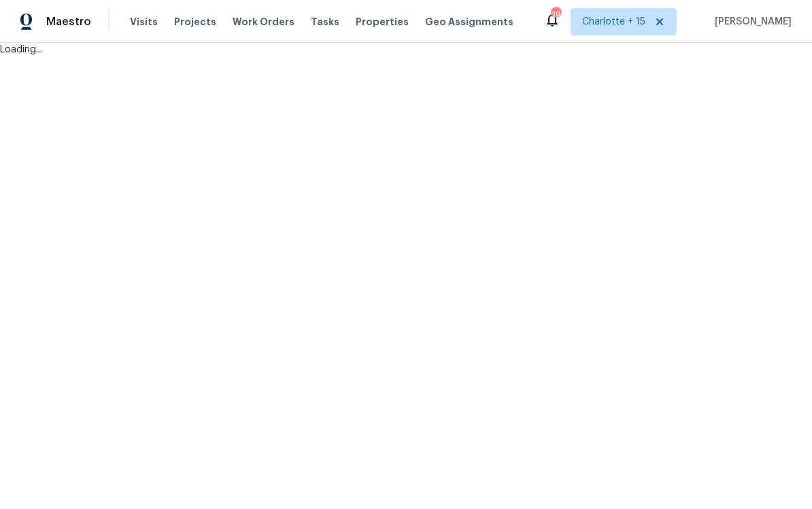 The width and height of the screenshot is (812, 509). Describe the element at coordinates (143, 22) in the screenshot. I see `span: Visits` at that location.